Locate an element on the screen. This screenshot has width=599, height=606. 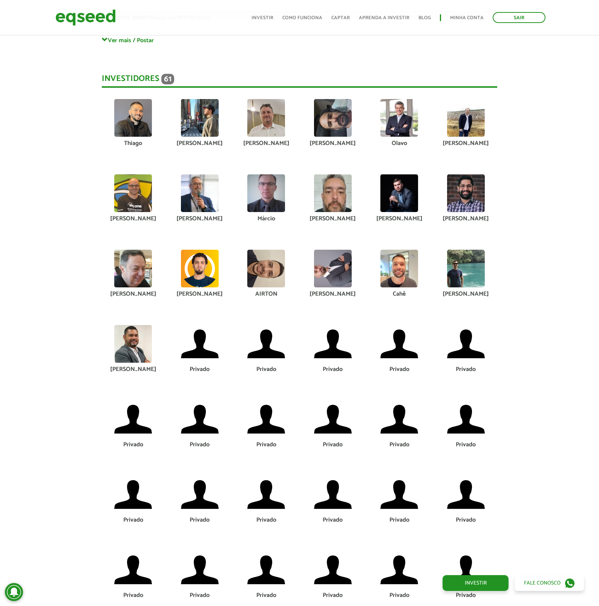
div: AIRTON is located at coordinates (266, 294).